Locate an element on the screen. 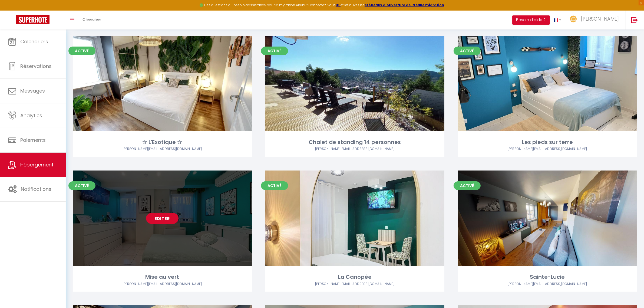  a: Chercher is located at coordinates (91, 20).